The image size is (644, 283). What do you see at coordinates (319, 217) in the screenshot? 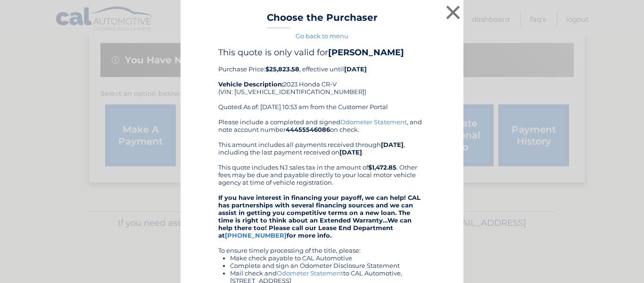
I see `strong: If you have interest in financing your payoff, we can help! CAL has partnerships with several fin...` at bounding box center [319, 217].